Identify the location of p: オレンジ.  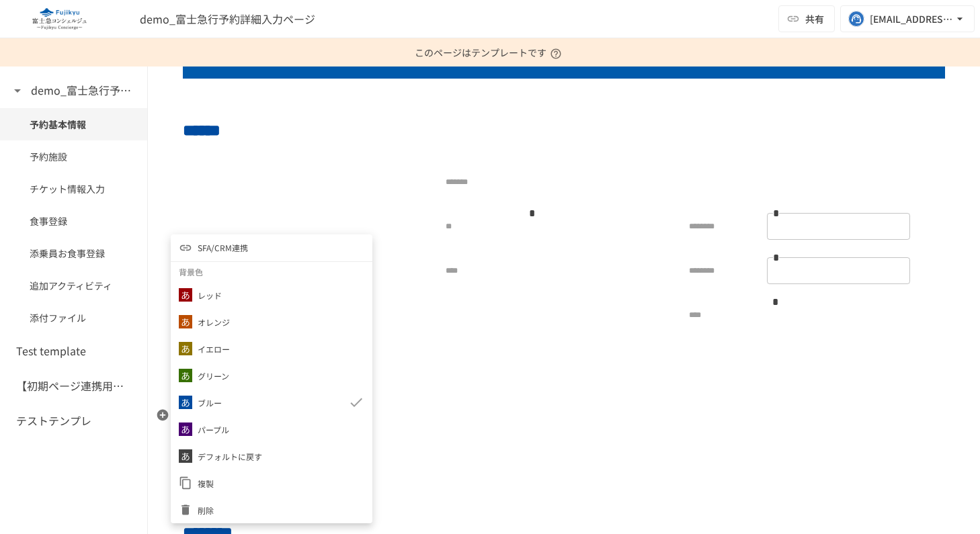
(214, 322).